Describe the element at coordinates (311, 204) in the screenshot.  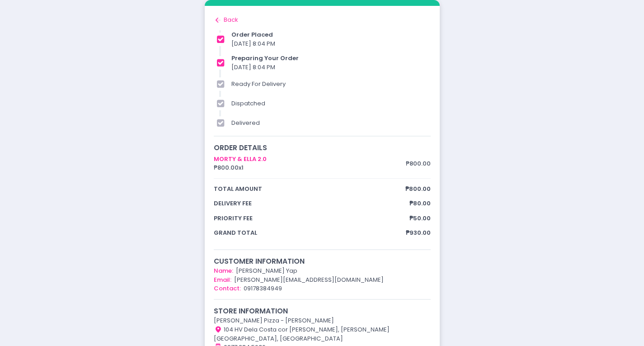
I see `span: delivery fee` at that location.